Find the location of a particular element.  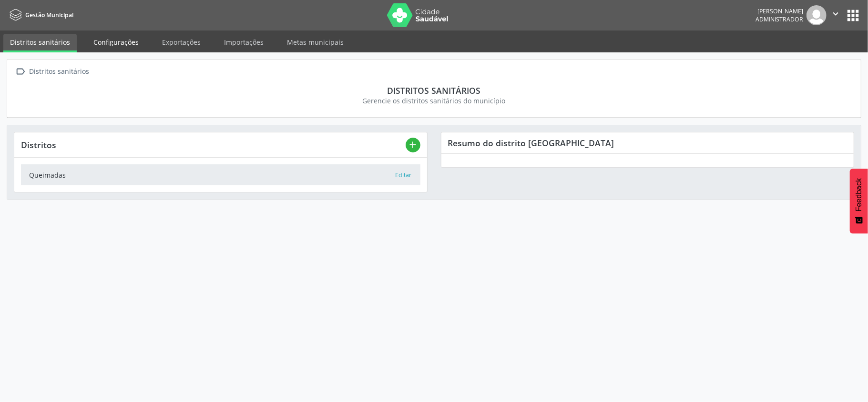

a:  Distritos sanitários is located at coordinates (52, 71).